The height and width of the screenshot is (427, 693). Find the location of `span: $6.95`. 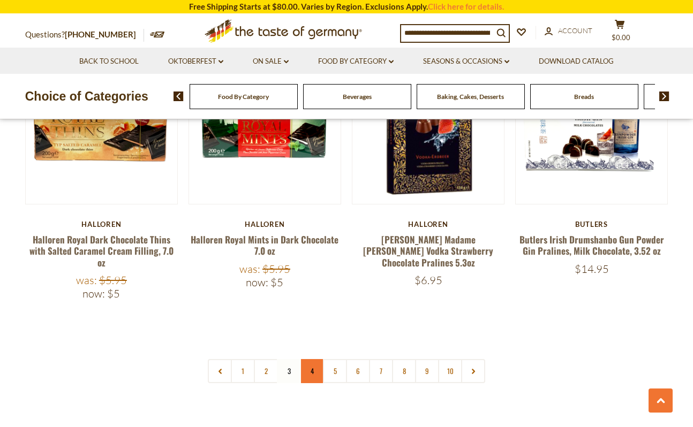

span: $6.95 is located at coordinates (429, 280).